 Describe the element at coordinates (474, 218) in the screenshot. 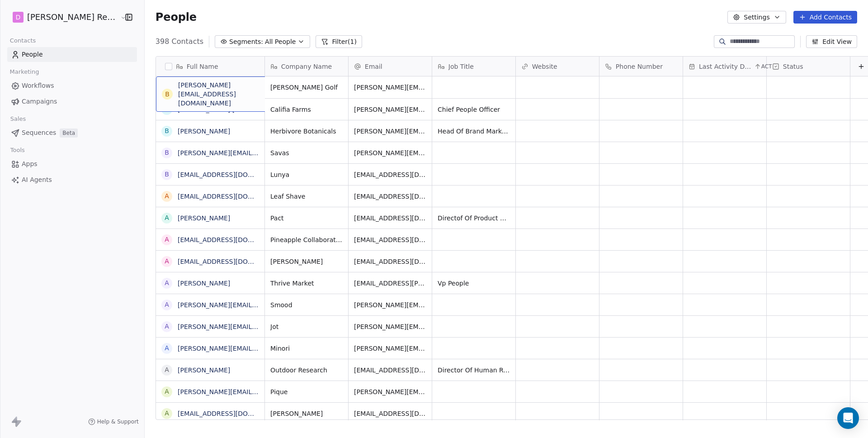

I see `span: Directof Of Product Dev & Production / Cfo` at that location.